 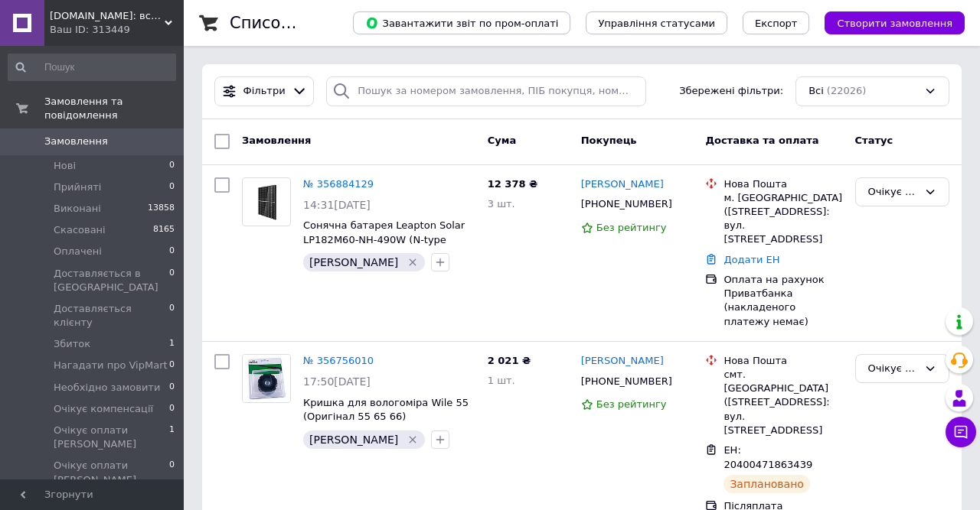 I want to click on span: Доставляється клієнту, so click(x=111, y=316).